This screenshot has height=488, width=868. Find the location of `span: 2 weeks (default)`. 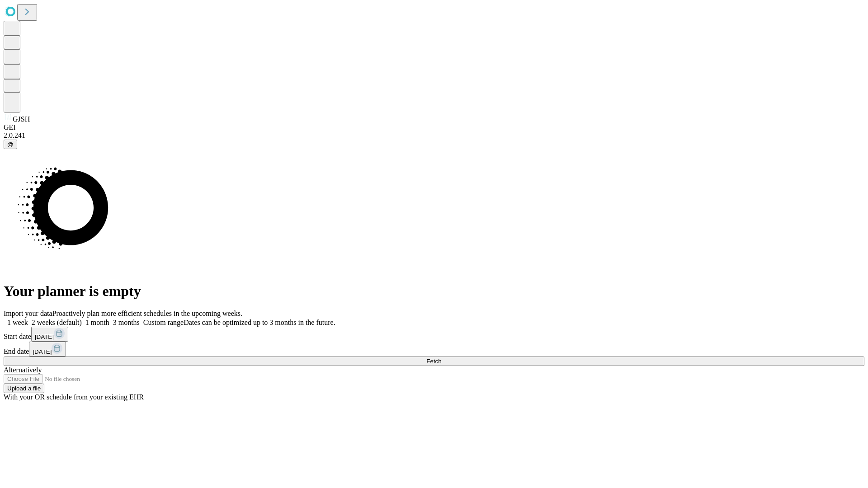

span: 2 weeks (default) is located at coordinates (56, 322).